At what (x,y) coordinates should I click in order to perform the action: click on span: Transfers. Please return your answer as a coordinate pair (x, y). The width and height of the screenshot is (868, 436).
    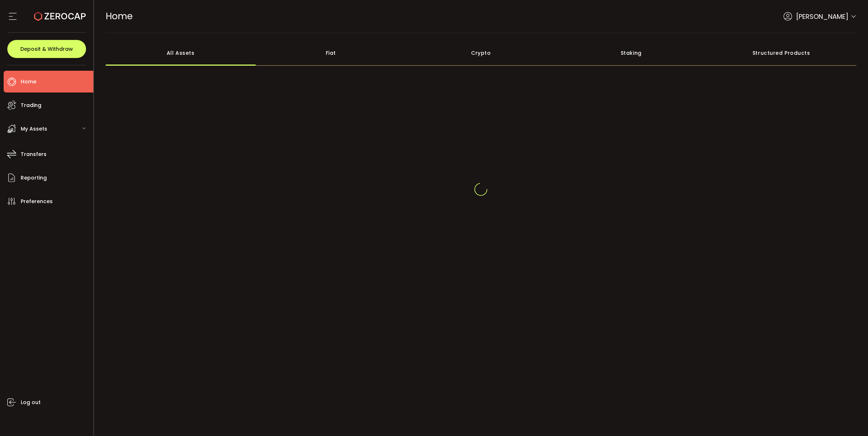
    Looking at the image, I should click on (33, 154).